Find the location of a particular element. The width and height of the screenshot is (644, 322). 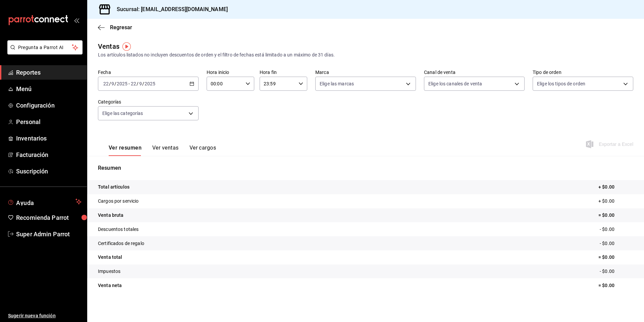

span: Suscripción is located at coordinates (49, 171).